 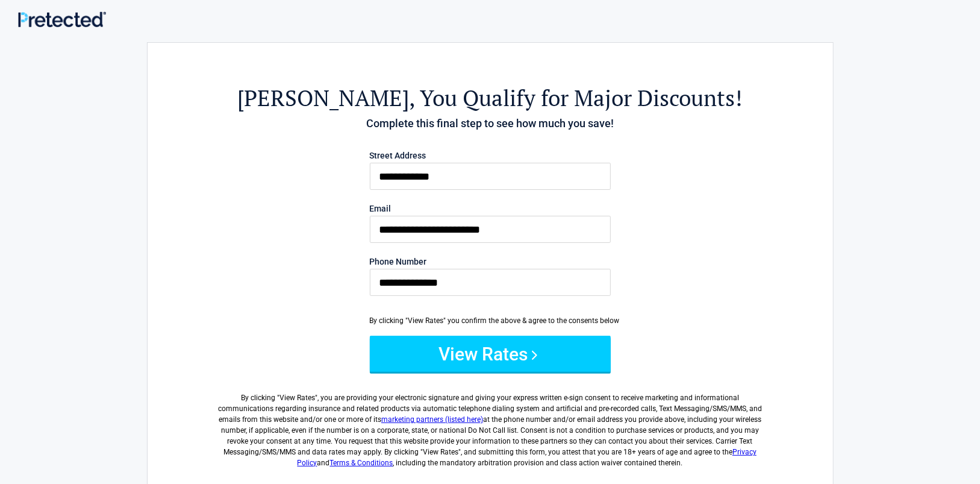 What do you see at coordinates (490, 262) in the screenshot?
I see `label: Phone Number` at bounding box center [490, 262].